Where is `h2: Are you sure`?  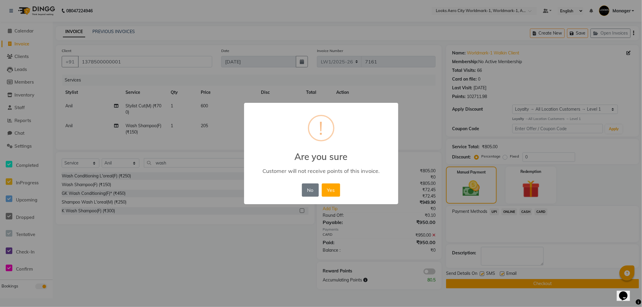
h2: Are you sure is located at coordinates (321, 153).